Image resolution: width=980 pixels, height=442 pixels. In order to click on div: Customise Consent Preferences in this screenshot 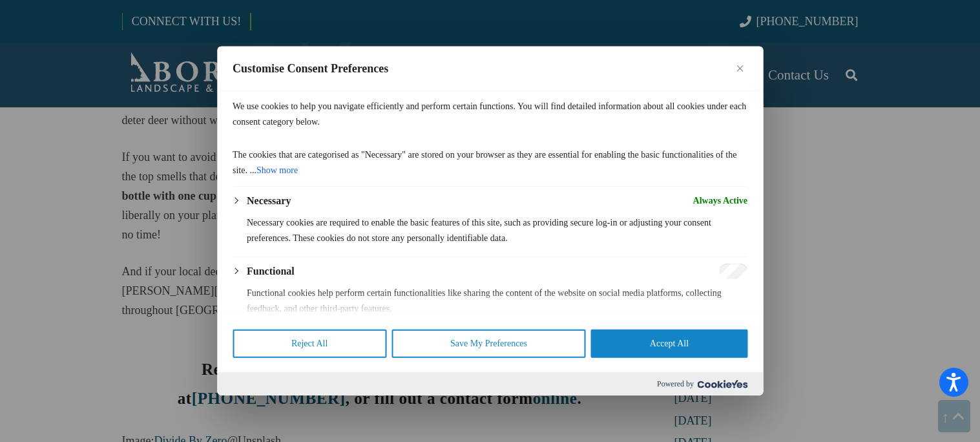, I will do `click(490, 221)`.